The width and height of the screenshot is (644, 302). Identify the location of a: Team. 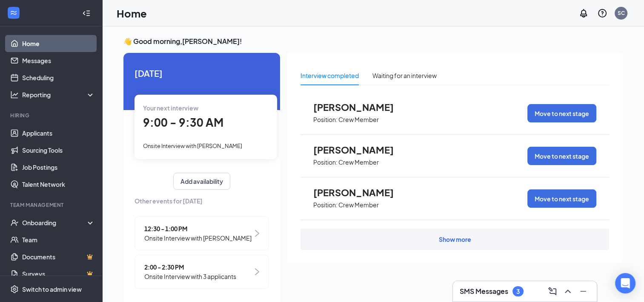
(58, 239).